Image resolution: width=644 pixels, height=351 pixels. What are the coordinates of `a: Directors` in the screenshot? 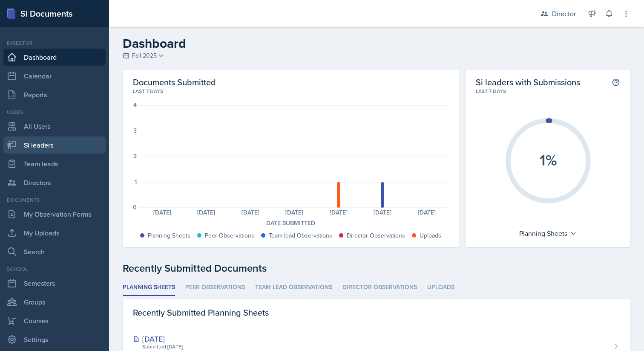 It's located at (54, 183).